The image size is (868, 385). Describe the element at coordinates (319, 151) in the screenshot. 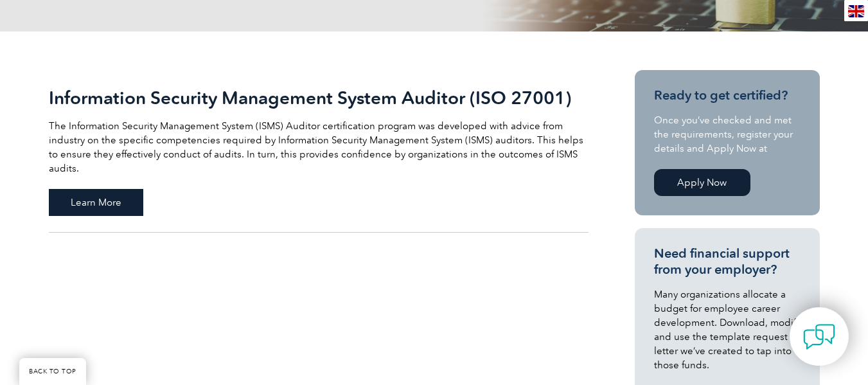

I see `a: Information Security Management System Auditor (ISO 27001) The Information Security Management Sy...` at that location.